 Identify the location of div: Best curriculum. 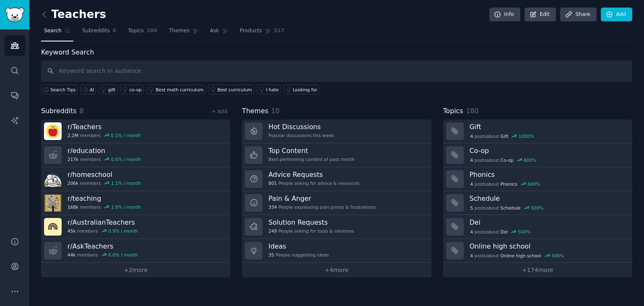
(234, 90).